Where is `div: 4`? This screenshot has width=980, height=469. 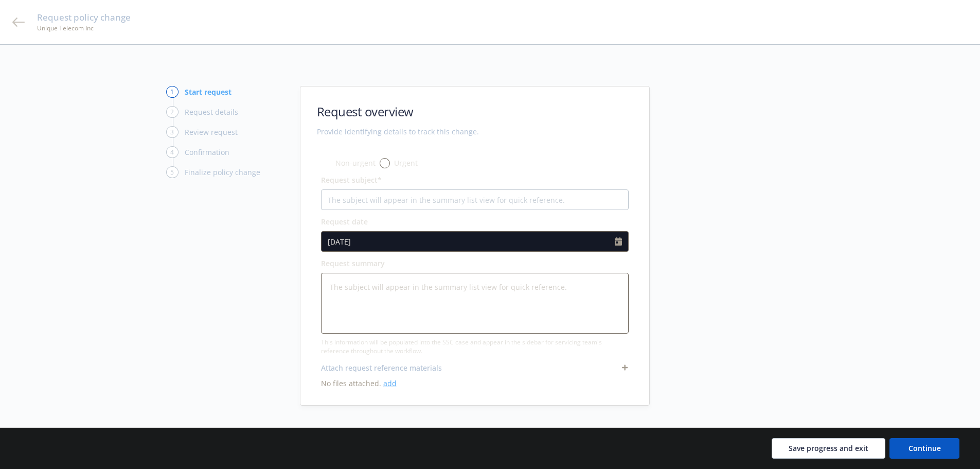 div: 4 is located at coordinates (172, 152).